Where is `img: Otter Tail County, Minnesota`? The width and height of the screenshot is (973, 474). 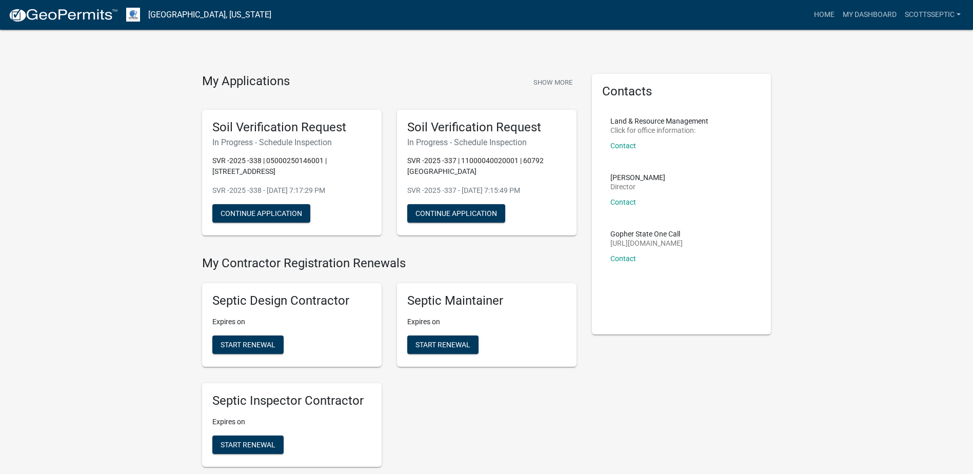 img: Otter Tail County, Minnesota is located at coordinates (133, 14).